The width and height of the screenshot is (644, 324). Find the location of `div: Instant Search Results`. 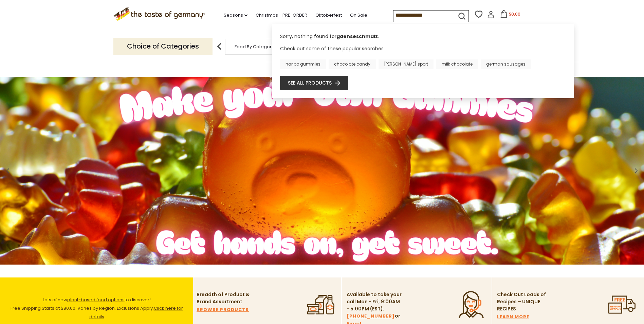

div: Instant Search Results is located at coordinates (423, 61).